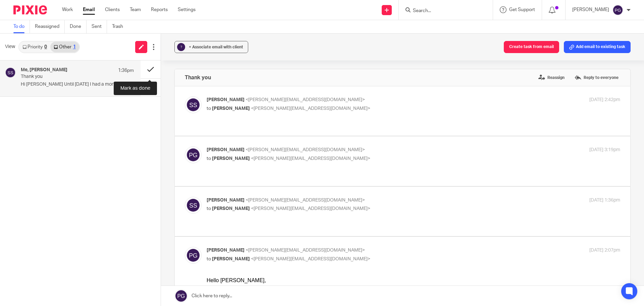 The height and width of the screenshot is (306, 644). What do you see at coordinates (64, 47) in the screenshot?
I see `a: Other1` at bounding box center [64, 47].